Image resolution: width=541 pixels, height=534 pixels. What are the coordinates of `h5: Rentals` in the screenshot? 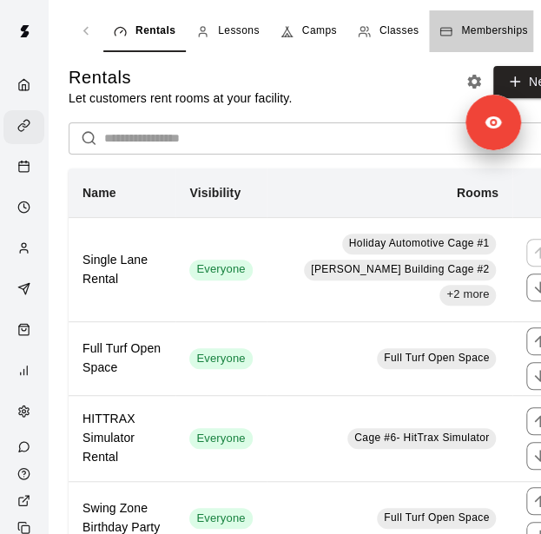 It's located at (180, 77).